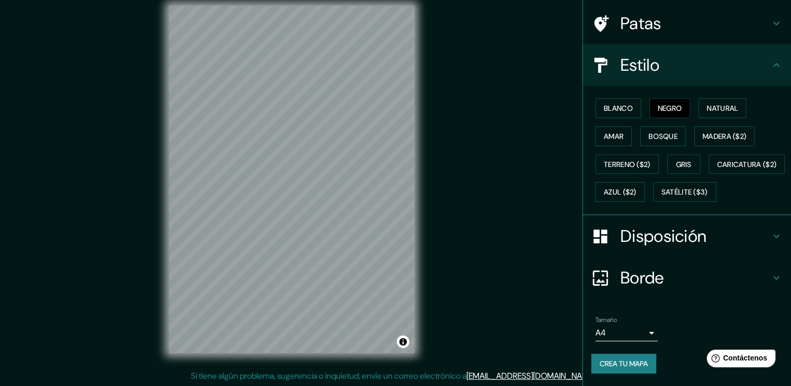  Describe the element at coordinates (722, 108) in the screenshot. I see `font: Natural` at that location.